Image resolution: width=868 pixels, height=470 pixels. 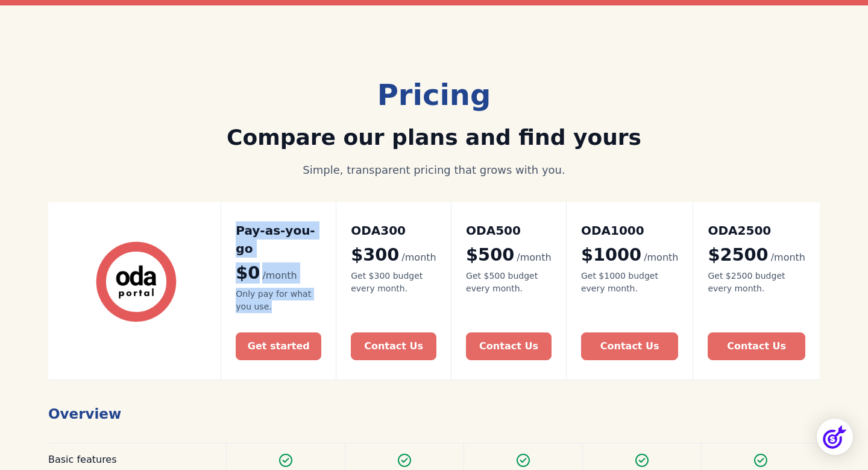 I want to click on div: $500, so click(x=509, y=255).